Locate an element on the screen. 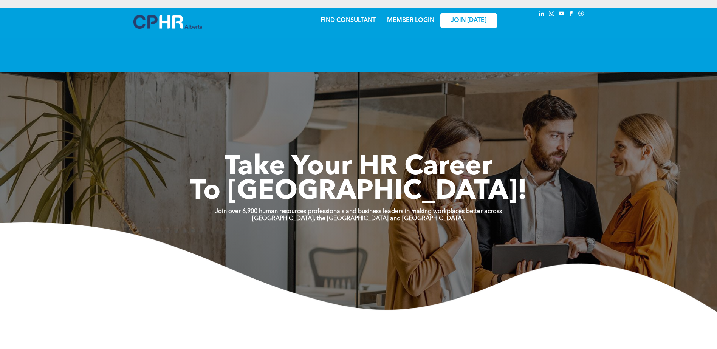 The width and height of the screenshot is (717, 349). strong: Join over 6,900 human resources professionals and business leaders in making workplaces better ac... is located at coordinates (358, 212).